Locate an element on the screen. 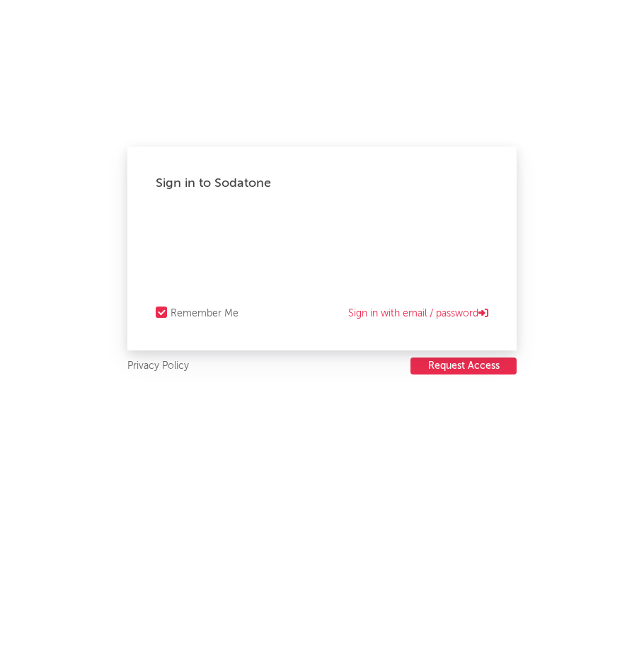  a: Request Access is located at coordinates (463, 366).